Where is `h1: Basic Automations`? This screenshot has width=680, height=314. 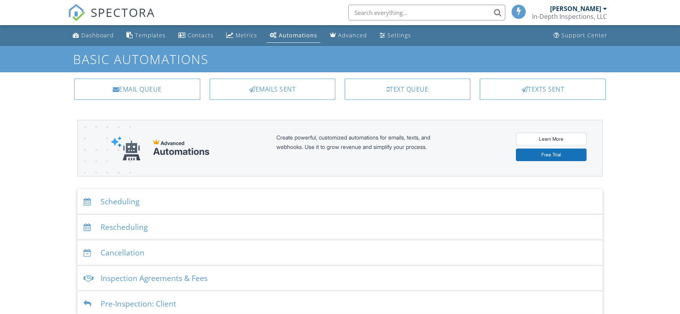
h1: Basic Automations is located at coordinates (340, 59).